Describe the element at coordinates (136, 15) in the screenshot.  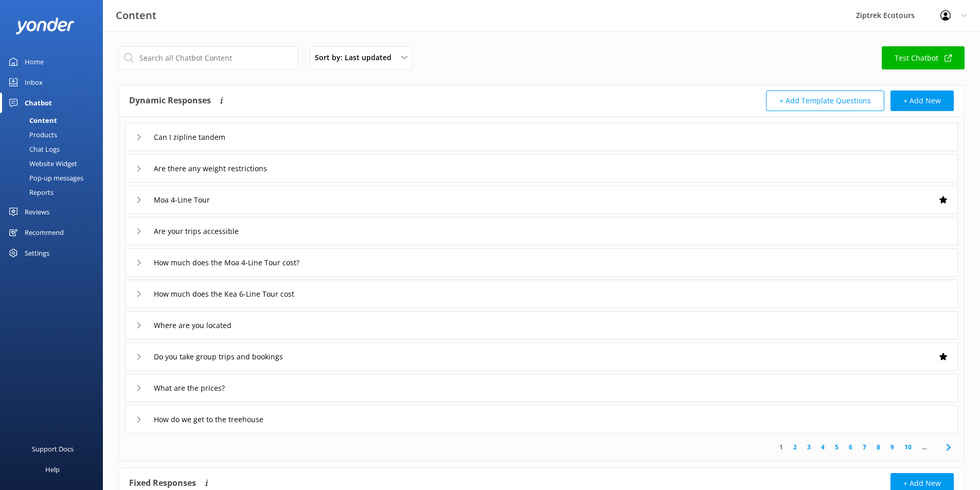
I see `h3: Content` at that location.